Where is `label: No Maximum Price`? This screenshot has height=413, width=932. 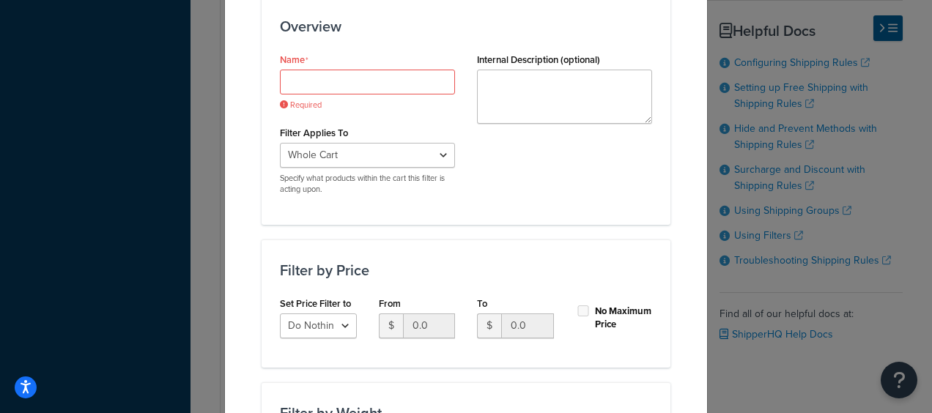 label: No Maximum Price is located at coordinates (624, 318).